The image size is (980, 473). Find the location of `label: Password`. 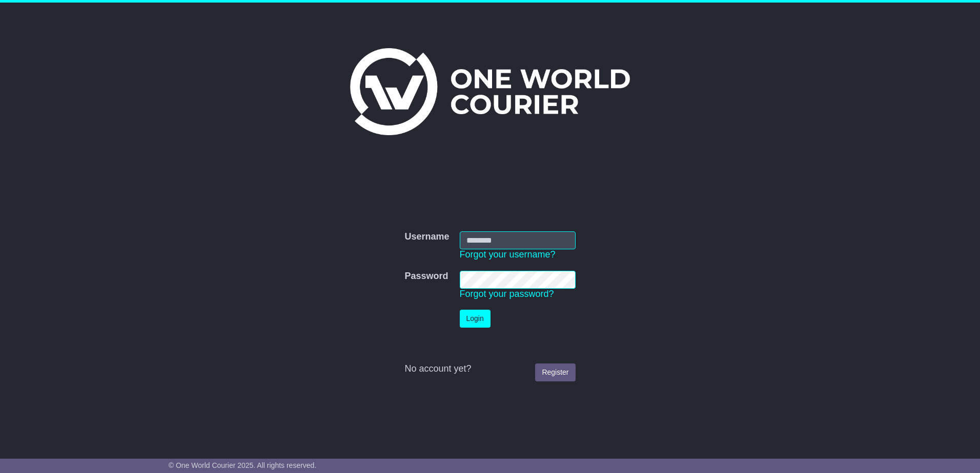

label: Password is located at coordinates (425, 276).